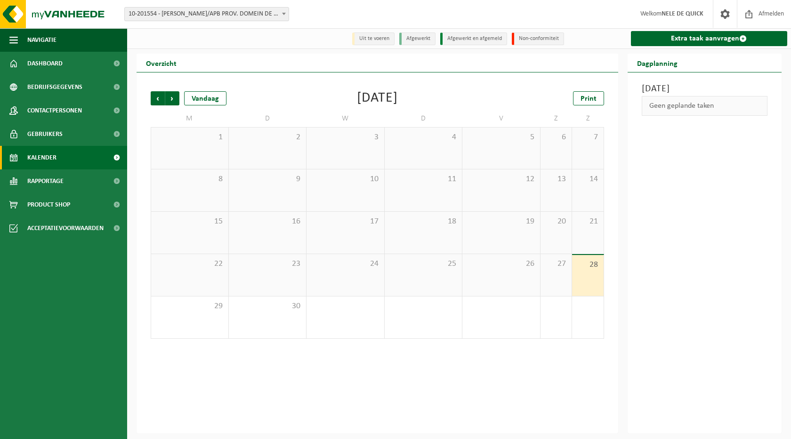 Image resolution: width=791 pixels, height=439 pixels. I want to click on span: 6, so click(556, 137).